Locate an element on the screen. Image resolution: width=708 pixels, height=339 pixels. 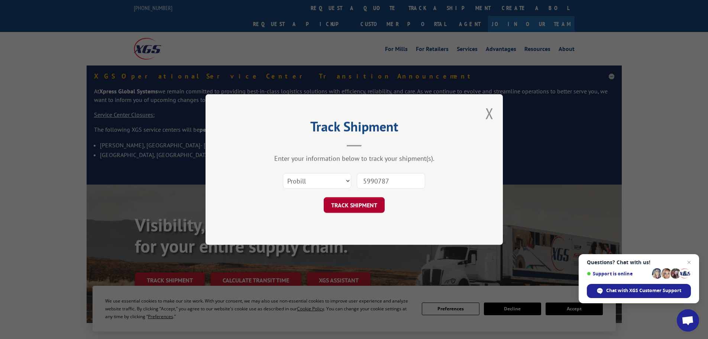
button: Close modal is located at coordinates (490, 113).